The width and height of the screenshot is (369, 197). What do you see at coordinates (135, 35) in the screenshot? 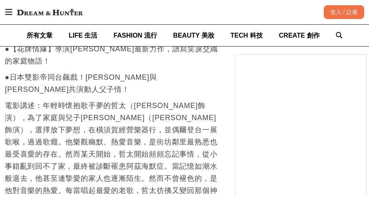
I see `span: FASHION 流行` at bounding box center [135, 35].